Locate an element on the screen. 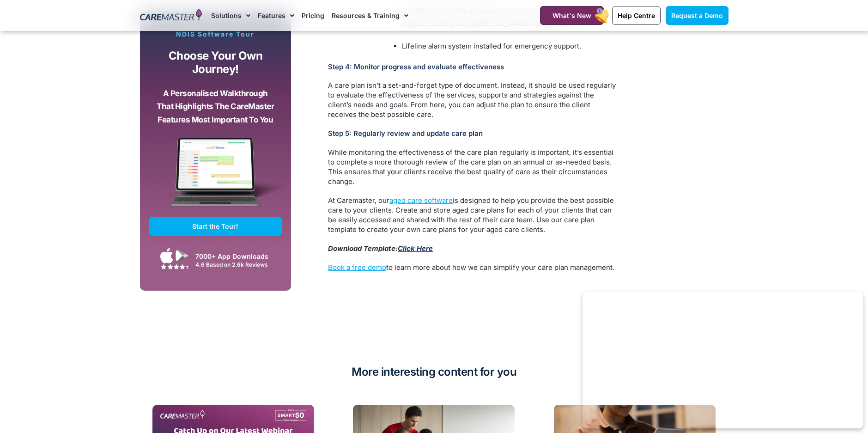  span: Start the Tour! is located at coordinates (216, 226).